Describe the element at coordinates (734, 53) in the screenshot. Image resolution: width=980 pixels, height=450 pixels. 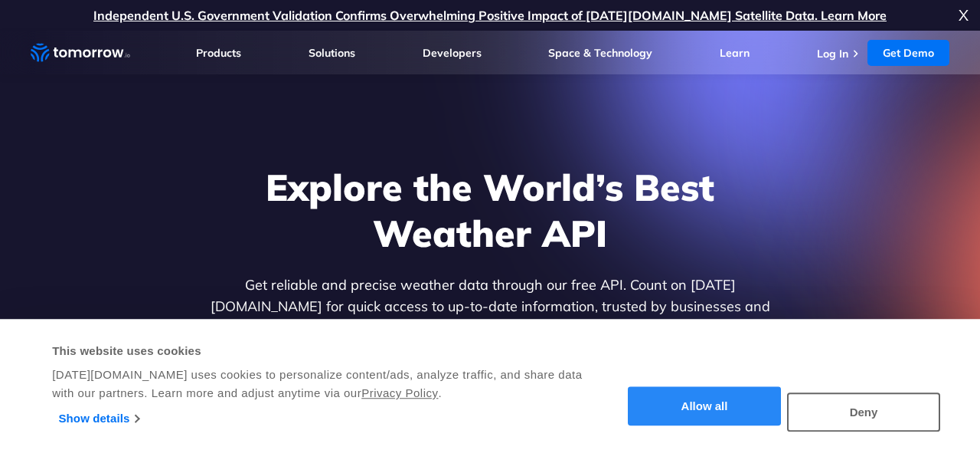
I see `a: Learn` at that location.